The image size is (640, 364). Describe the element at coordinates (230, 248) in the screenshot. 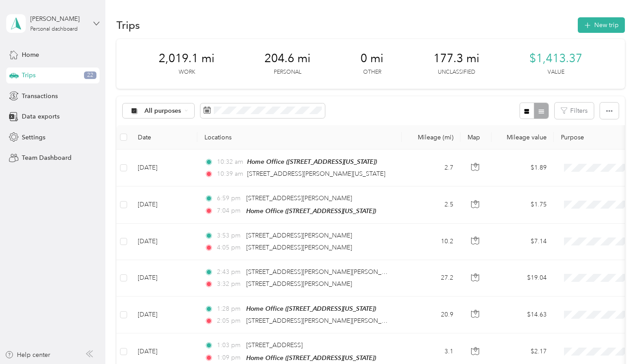

I see `span: 4:05 pm` at that location.